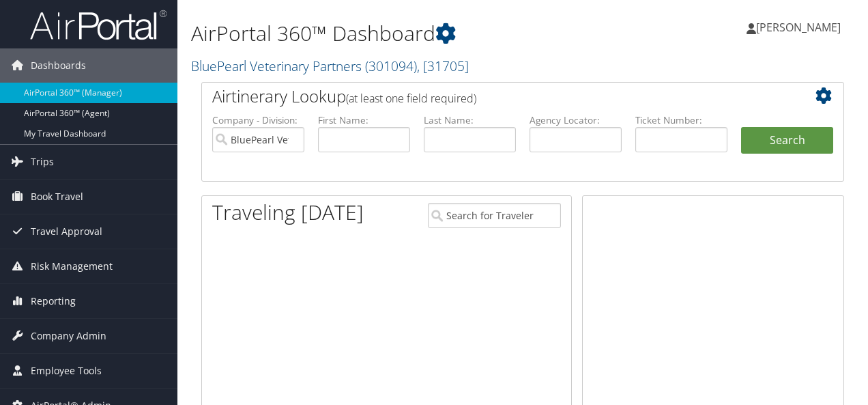 This screenshot has height=405, width=868. Describe the element at coordinates (681, 120) in the screenshot. I see `label: Ticket Number:` at that location.